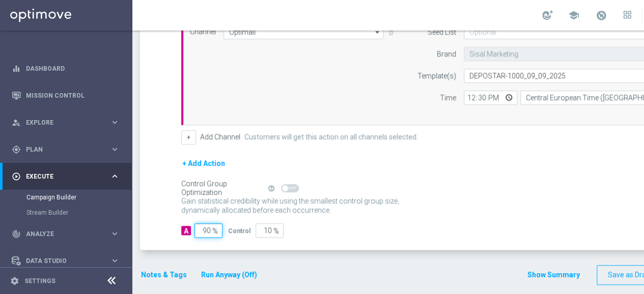 The image size is (644, 294). Describe the element at coordinates (66, 96) in the screenshot. I see `button: Mission Control` at that location.